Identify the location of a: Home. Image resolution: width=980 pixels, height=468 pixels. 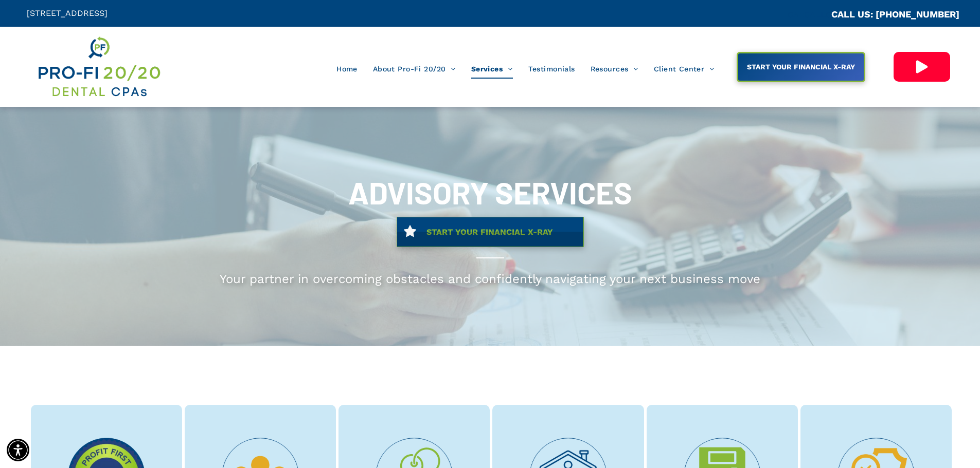
(347, 69).